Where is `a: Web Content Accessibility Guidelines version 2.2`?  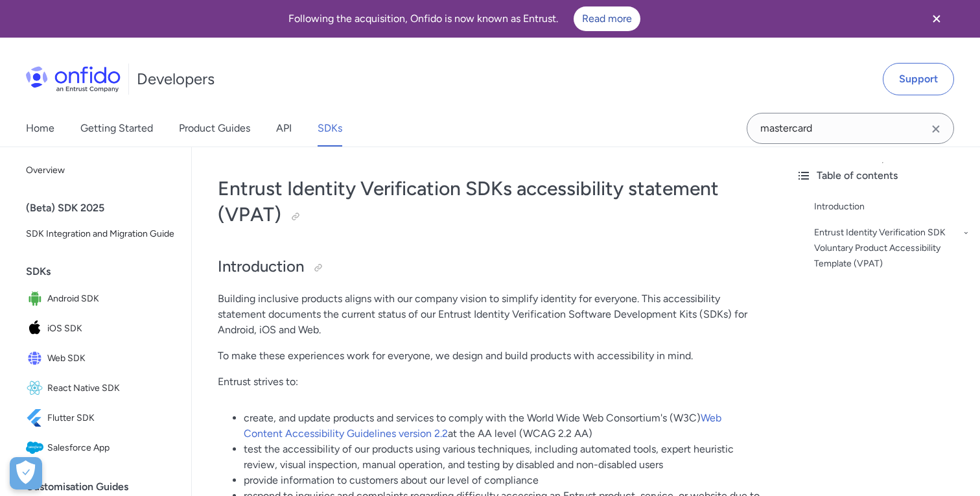
a: Web Content Accessibility Guidelines version 2.2 is located at coordinates (482, 425).